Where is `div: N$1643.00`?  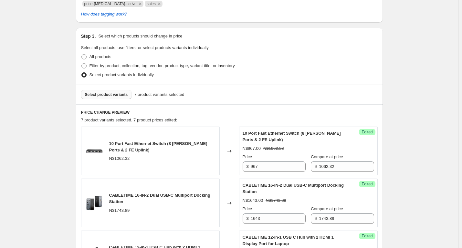
div: N$1643.00 is located at coordinates (253, 201).